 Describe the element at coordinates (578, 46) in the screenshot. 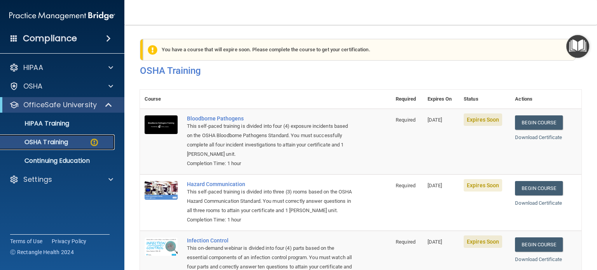

I see `button: Open Resource Center` at that location.